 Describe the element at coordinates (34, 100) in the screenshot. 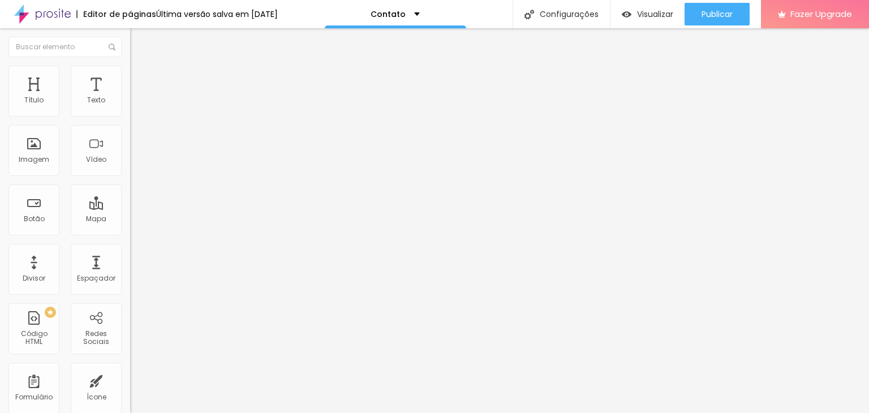

I see `div: Título` at that location.